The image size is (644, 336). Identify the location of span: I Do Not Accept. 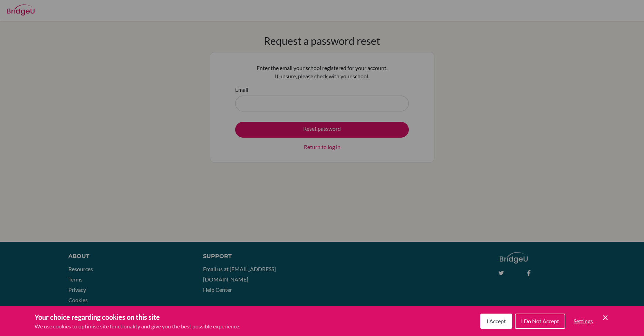
(540, 321).